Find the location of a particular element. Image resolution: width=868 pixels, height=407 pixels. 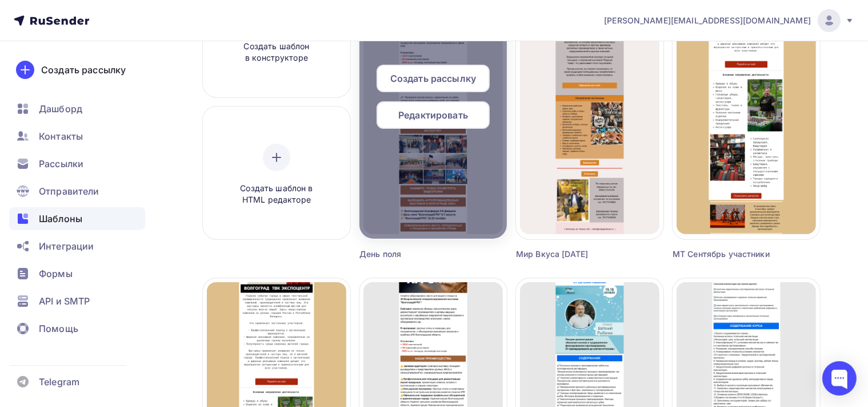

div: Создать рассылку is located at coordinates (83, 70).